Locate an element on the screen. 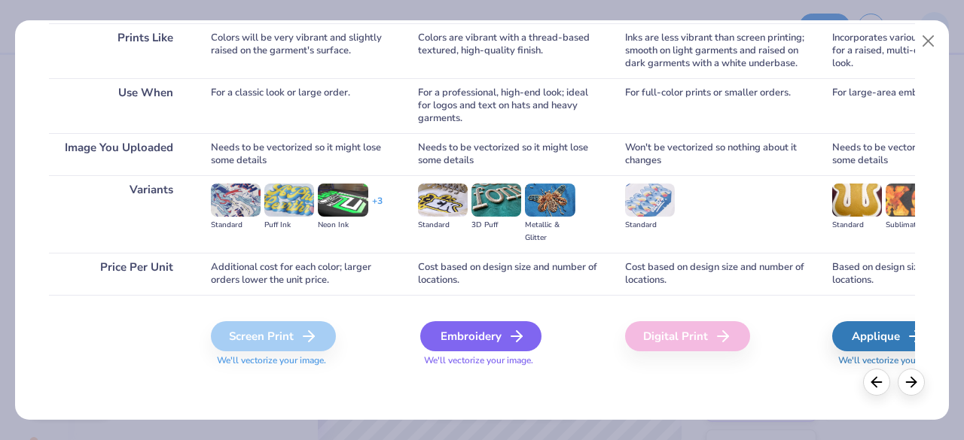 The width and height of the screenshot is (964, 440). img: Puff Ink is located at coordinates (289, 200).